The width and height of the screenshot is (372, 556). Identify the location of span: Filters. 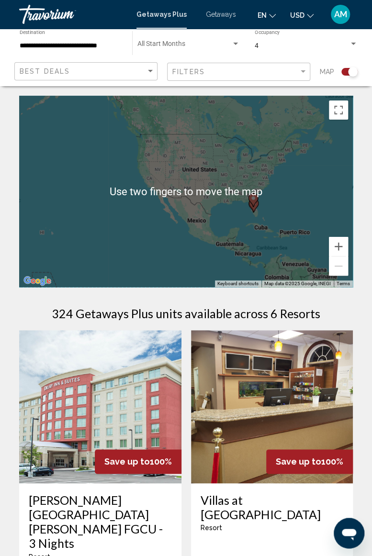
(188, 72).